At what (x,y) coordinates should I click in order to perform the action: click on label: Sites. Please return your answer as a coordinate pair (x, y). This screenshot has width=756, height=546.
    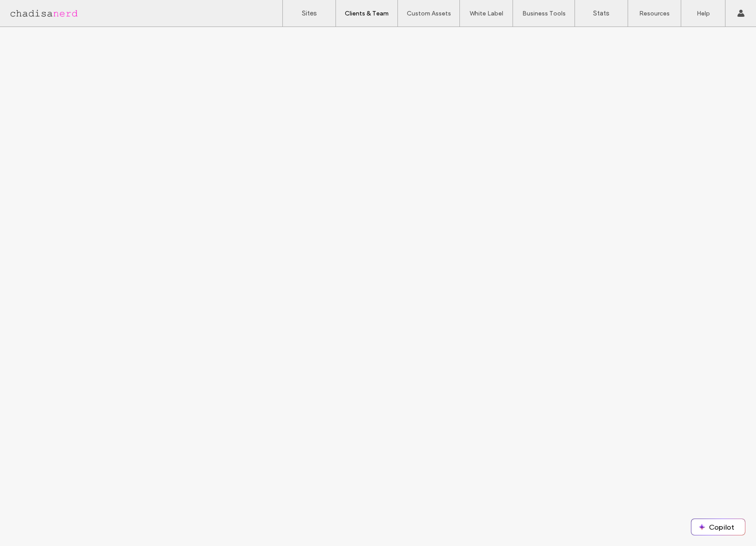
    Looking at the image, I should click on (310, 13).